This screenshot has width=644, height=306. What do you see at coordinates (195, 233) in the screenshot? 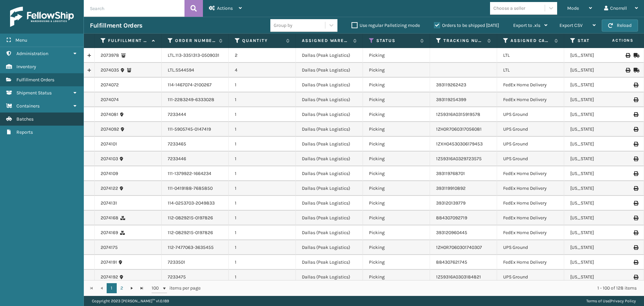
I see `td: 112-0829215-0197826` at bounding box center [195, 233].